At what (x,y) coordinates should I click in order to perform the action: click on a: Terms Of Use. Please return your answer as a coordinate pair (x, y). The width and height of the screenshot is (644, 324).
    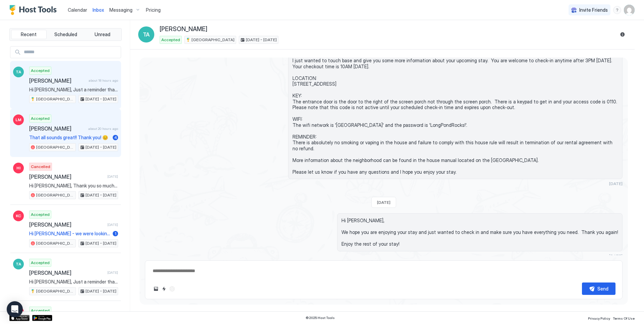
    Looking at the image, I should click on (624, 318).